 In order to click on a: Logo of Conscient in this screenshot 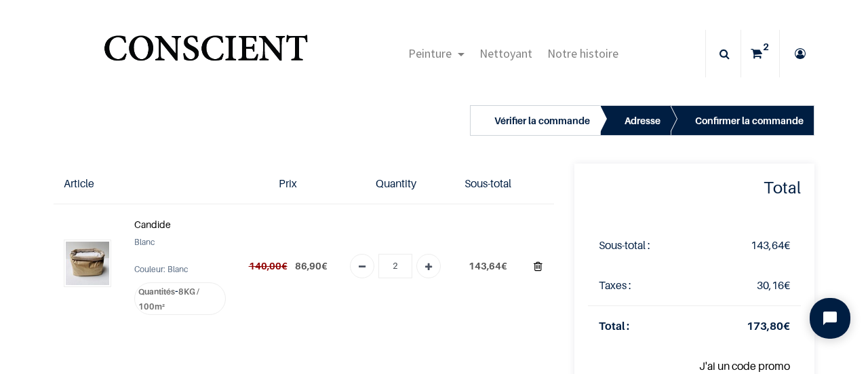, I will do `click(206, 54)`.